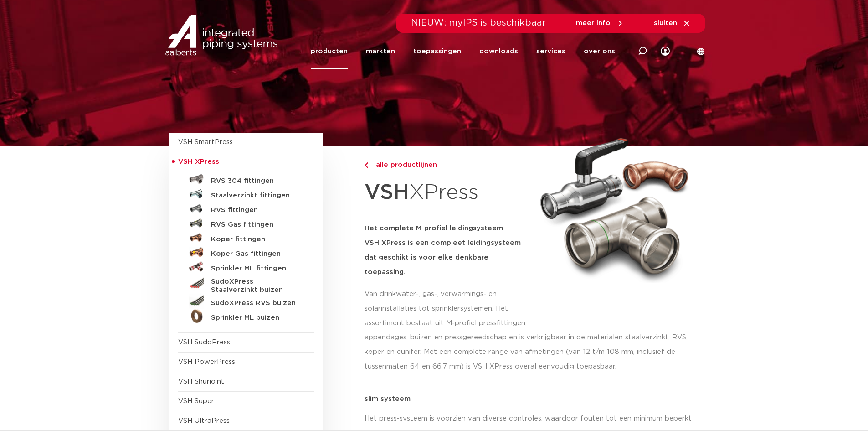 The height and width of the screenshot is (431, 868). What do you see at coordinates (447, 192) in the screenshot?
I see `h1: XPress` at bounding box center [447, 192].